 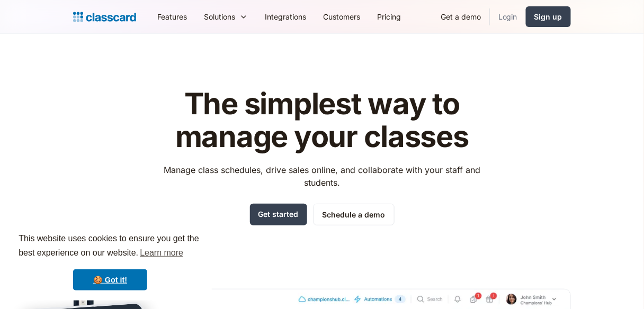 What do you see at coordinates (279, 215) in the screenshot?
I see `a: Get started` at bounding box center [279, 215].